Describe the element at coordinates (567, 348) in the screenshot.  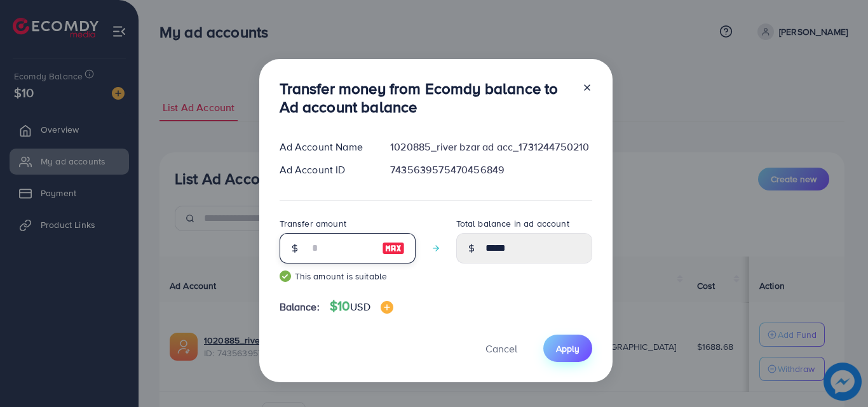
I see `span: Apply` at that location.